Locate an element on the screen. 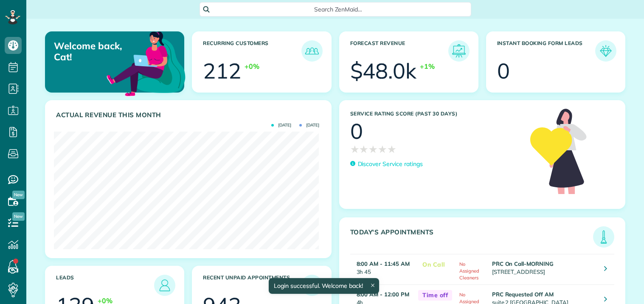  div: +1% is located at coordinates (427, 66).